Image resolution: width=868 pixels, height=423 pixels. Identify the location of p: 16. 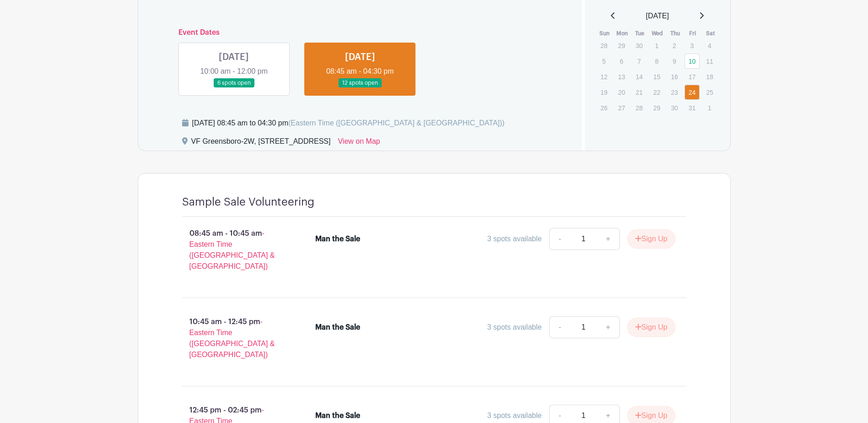
(674, 77).